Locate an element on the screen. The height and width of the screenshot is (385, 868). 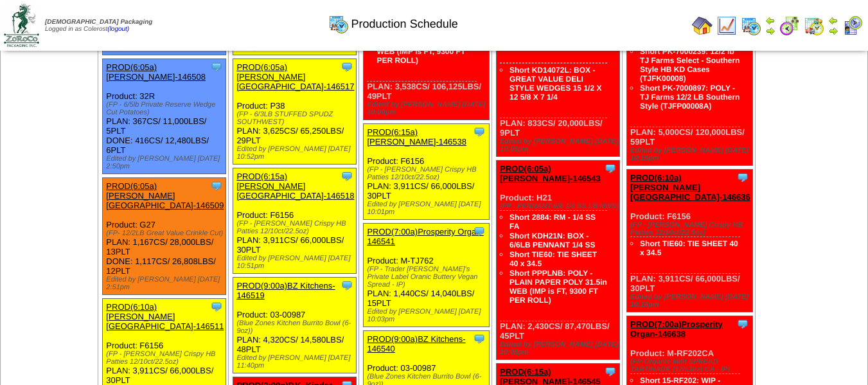
a: PROD(7:00a)Prosperity Organ-146541 is located at coordinates (424, 237).